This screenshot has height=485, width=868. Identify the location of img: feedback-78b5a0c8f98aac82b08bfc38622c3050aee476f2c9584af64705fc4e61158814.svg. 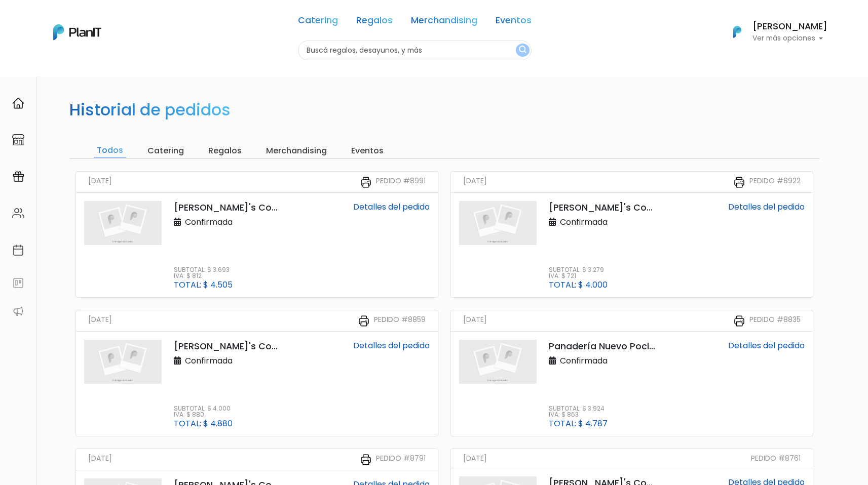
(18, 284).